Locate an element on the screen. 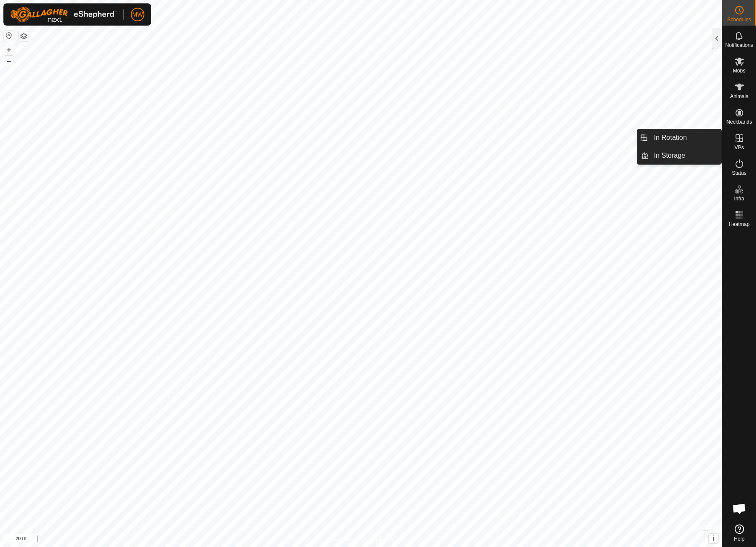 This screenshot has height=547, width=756. span: Neckbands is located at coordinates (739, 122).